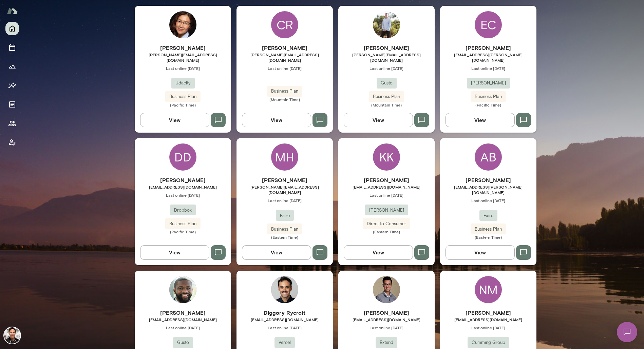 This screenshot has width=644, height=349. What do you see at coordinates (12, 143) in the screenshot?
I see `button: Client app` at bounding box center [12, 143].